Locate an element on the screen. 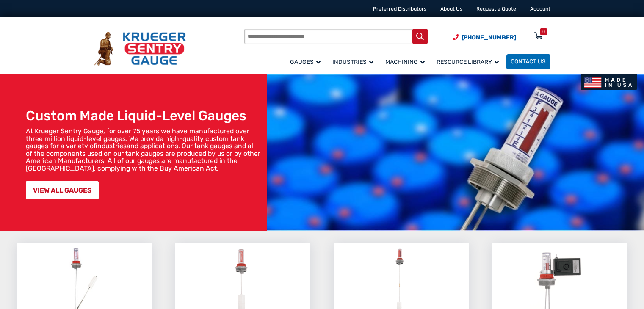  a: Gauges is located at coordinates (307, 61).